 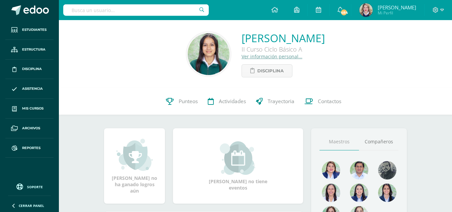 I want to click on a: Punteos, so click(x=182, y=101).